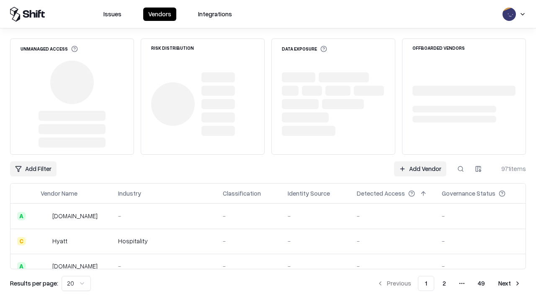 The image size is (536, 301). What do you see at coordinates (59, 193) in the screenshot?
I see `div: Vendor Name` at bounding box center [59, 193].